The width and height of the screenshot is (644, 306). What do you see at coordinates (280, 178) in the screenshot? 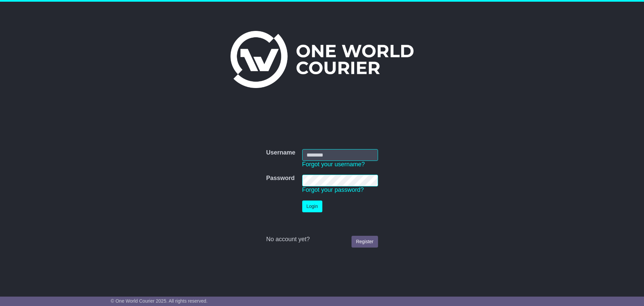
I see `label: Password` at bounding box center [280, 178].